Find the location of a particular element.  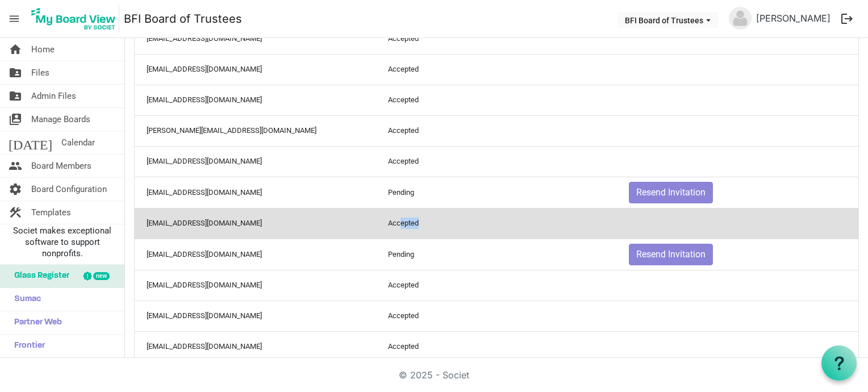

span: switch_account is located at coordinates (16, 120).